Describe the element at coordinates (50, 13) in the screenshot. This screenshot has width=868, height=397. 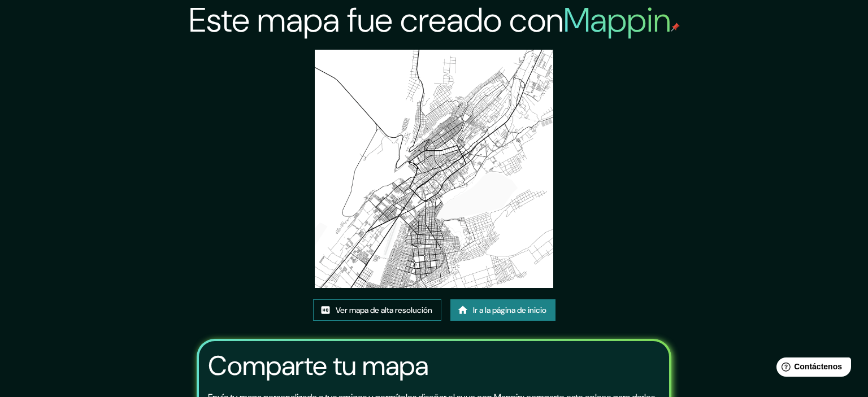
I see `font: Contáctenos` at that location.